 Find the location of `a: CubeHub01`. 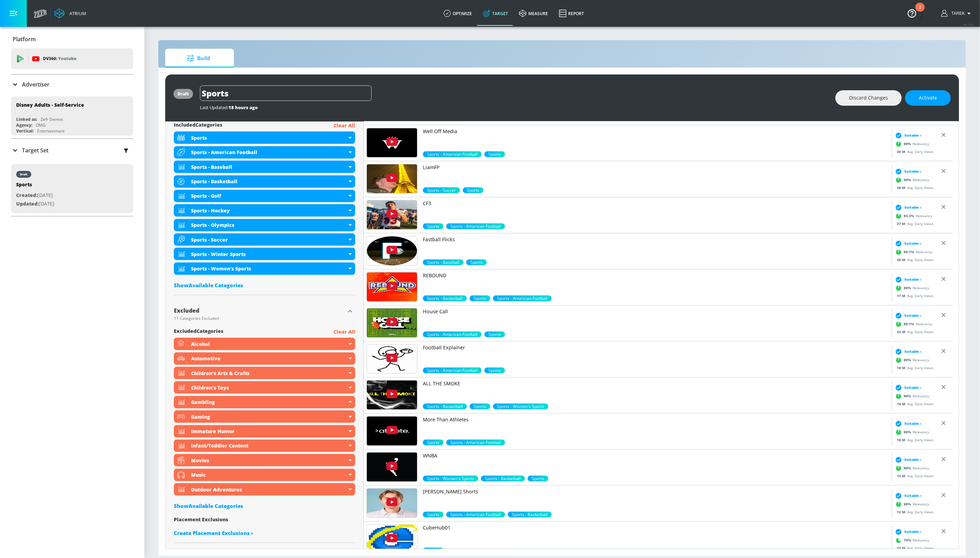

a: CubeHub01 is located at coordinates (656, 536).